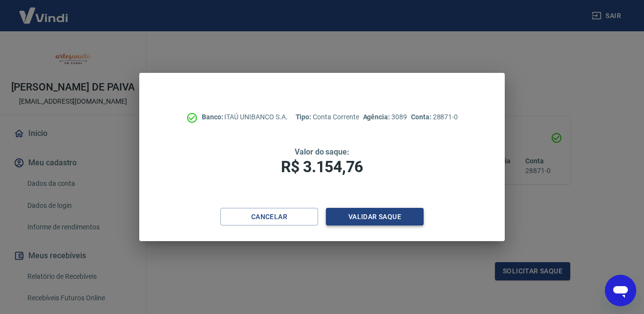  Describe the element at coordinates (304, 117) in the screenshot. I see `span: Tipo:` at that location.